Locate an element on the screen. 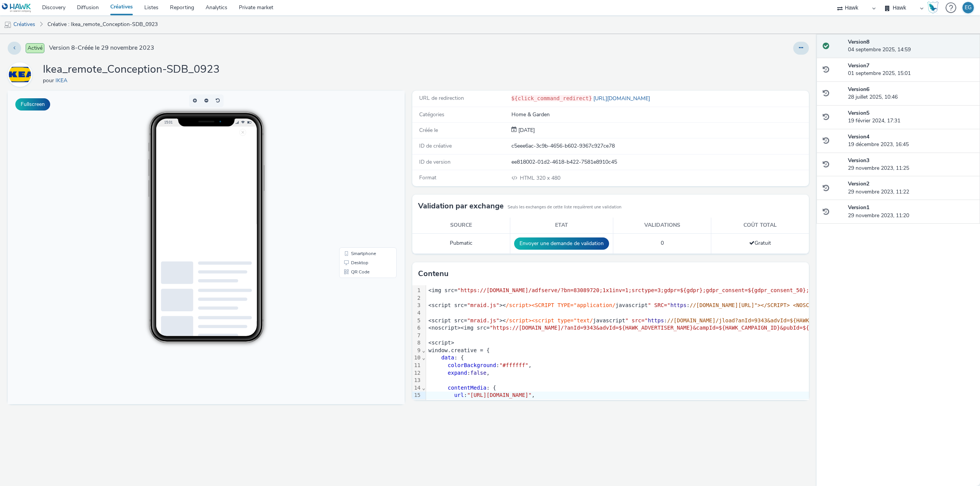 The width and height of the screenshot is (980, 486). img: mobile is located at coordinates (8, 25).